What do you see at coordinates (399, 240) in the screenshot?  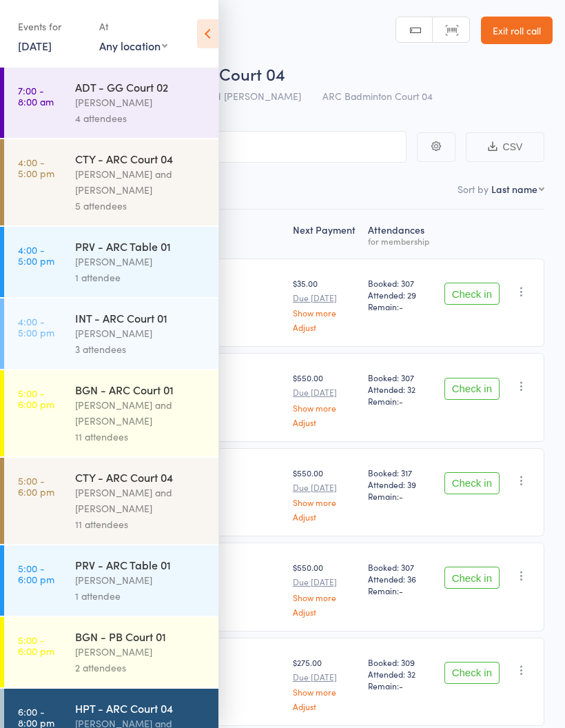 I see `div: for membership` at bounding box center [399, 240].